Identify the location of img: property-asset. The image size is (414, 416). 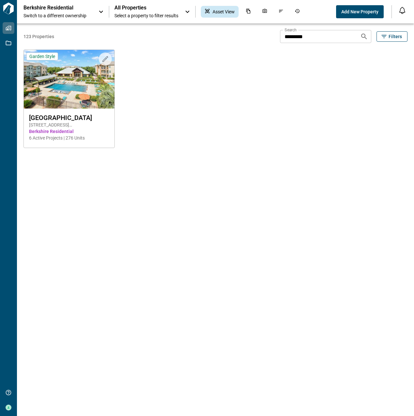
(69, 79).